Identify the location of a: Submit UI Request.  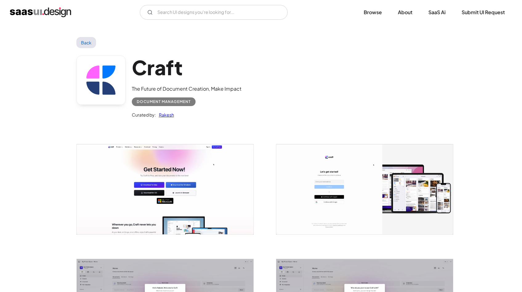
(483, 12).